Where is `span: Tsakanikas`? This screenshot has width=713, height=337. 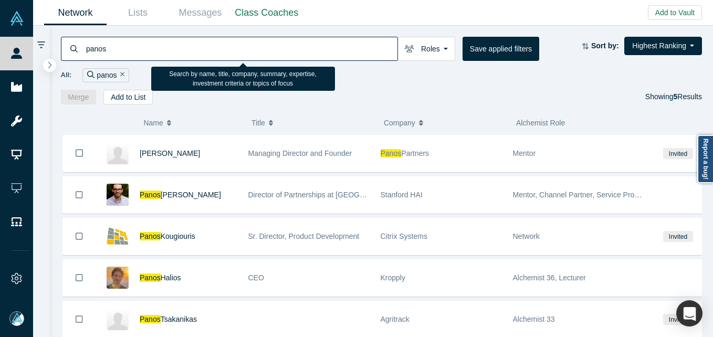 span: Tsakanikas is located at coordinates (178, 319).